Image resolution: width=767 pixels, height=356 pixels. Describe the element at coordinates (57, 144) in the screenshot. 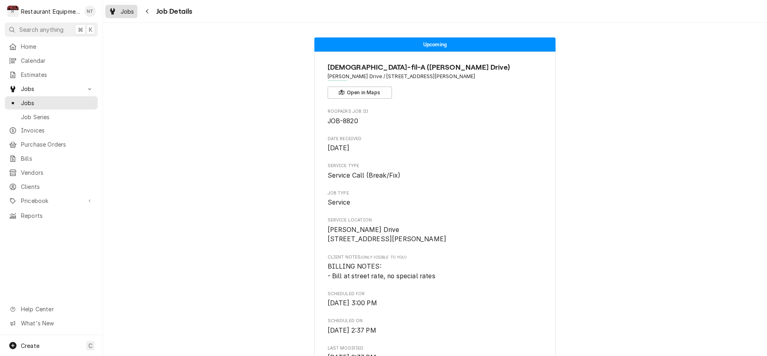

I see `span: Purchase Orders` at that location.